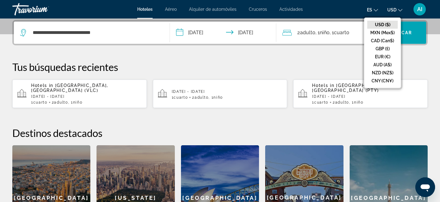 Image resolution: width=440 pixels, height=202 pixels. I want to click on p: Tus búsquedas recientes, so click(220, 67).